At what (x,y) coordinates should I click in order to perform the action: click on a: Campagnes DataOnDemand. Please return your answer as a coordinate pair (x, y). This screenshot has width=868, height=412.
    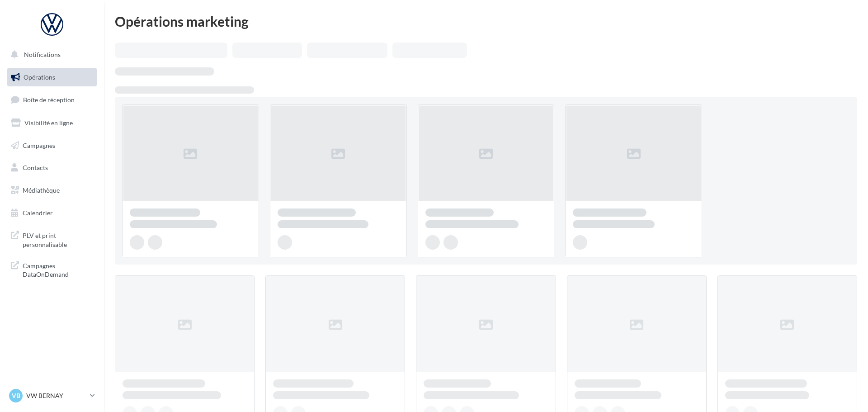
    Looking at the image, I should click on (52, 269).